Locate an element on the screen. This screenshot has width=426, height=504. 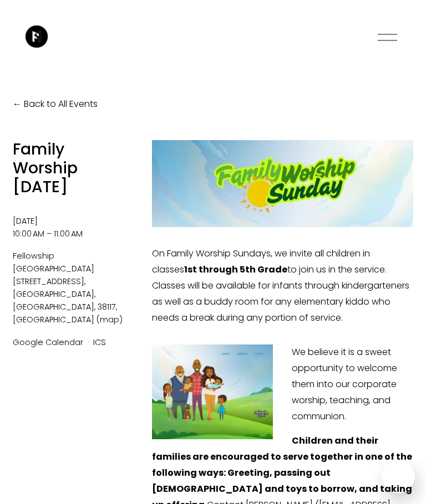
a: Back to All Events is located at coordinates (55, 104).